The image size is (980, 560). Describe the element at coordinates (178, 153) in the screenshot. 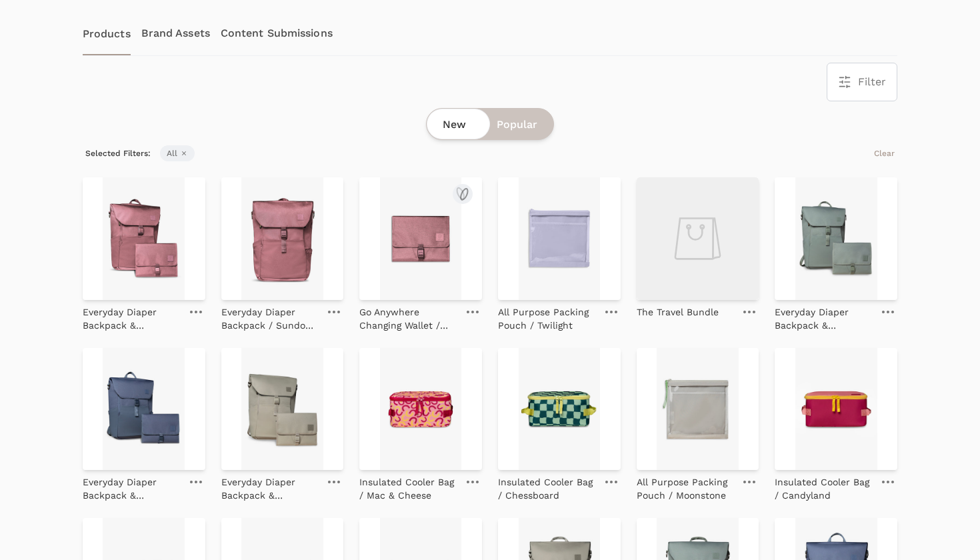

I see `span: All` at that location.